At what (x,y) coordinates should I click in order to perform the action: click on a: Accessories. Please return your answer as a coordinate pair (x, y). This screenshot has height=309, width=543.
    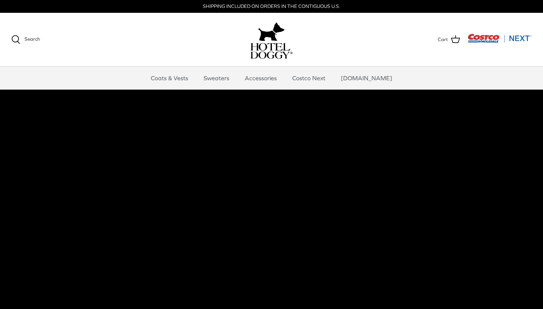
    Looking at the image, I should click on (260, 78).